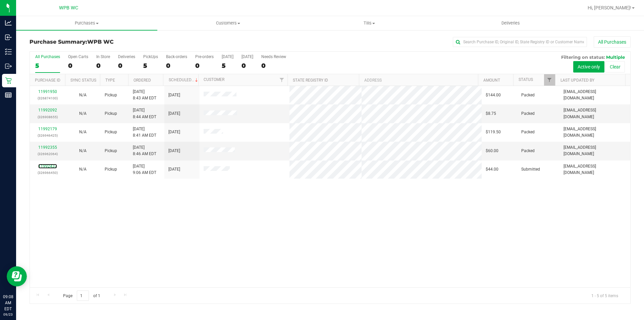 The image size is (644, 320). I want to click on span: $60.00, so click(492, 151).